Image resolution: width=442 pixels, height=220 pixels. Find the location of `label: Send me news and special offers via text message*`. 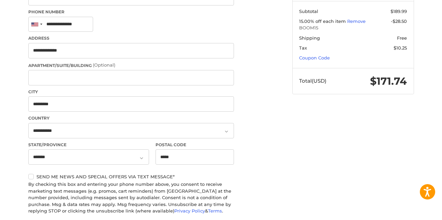

label: Send me news and special offers via text message* is located at coordinates (131, 176).